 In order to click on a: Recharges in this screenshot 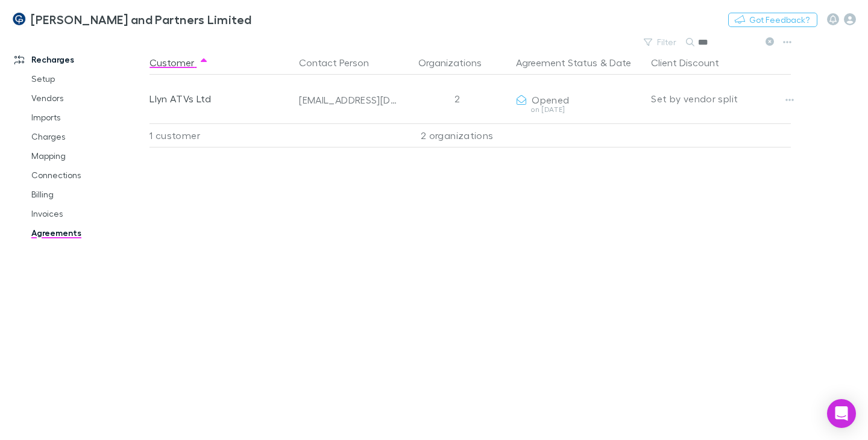, I will do `click(79, 60)`.